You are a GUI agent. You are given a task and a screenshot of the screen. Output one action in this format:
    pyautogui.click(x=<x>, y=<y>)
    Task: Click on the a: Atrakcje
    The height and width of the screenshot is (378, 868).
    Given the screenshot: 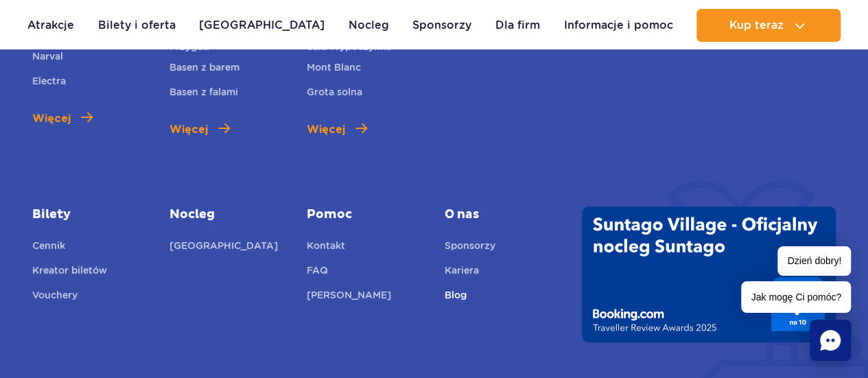 What is the action you would take?
    pyautogui.click(x=51, y=25)
    